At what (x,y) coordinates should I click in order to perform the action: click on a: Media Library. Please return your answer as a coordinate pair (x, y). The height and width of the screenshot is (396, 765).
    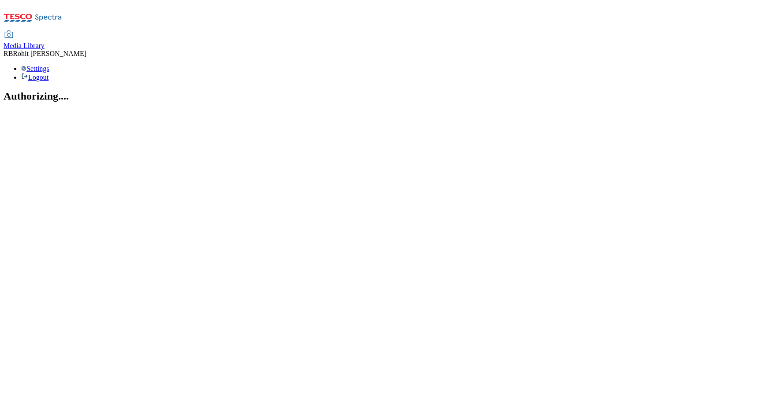
    Looking at the image, I should click on (24, 41).